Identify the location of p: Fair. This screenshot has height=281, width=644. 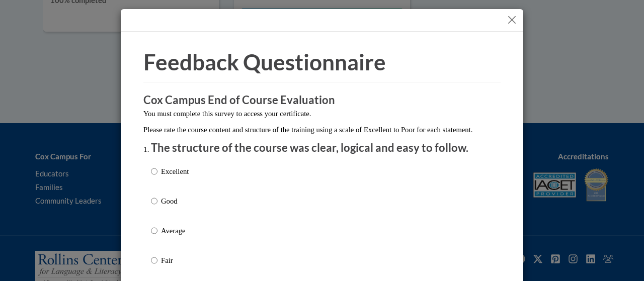
(175, 260).